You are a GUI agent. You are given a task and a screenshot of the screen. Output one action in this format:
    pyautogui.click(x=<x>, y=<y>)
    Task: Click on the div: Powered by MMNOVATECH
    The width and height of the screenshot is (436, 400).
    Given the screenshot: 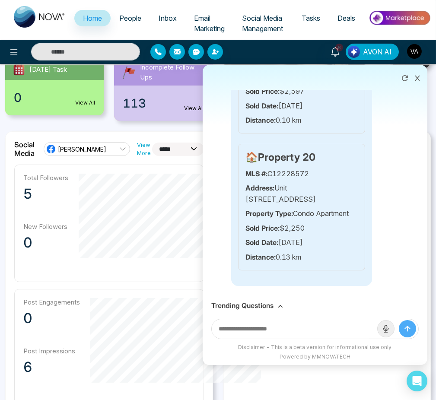 What is the action you would take?
    pyautogui.click(x=315, y=357)
    